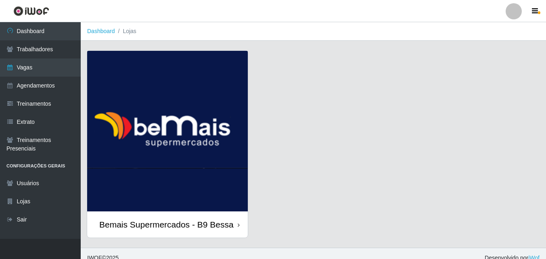 The image size is (546, 259). Describe the element at coordinates (166, 224) in the screenshot. I see `div: Bemais Supermercados - B9 Bessa` at that location.